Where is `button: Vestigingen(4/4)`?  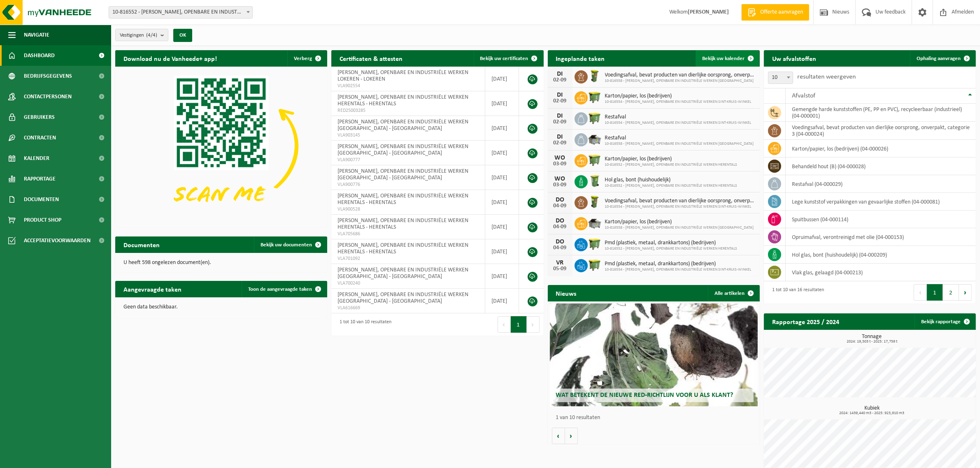 button: Vestigingen(4/4) is located at coordinates (142, 35).